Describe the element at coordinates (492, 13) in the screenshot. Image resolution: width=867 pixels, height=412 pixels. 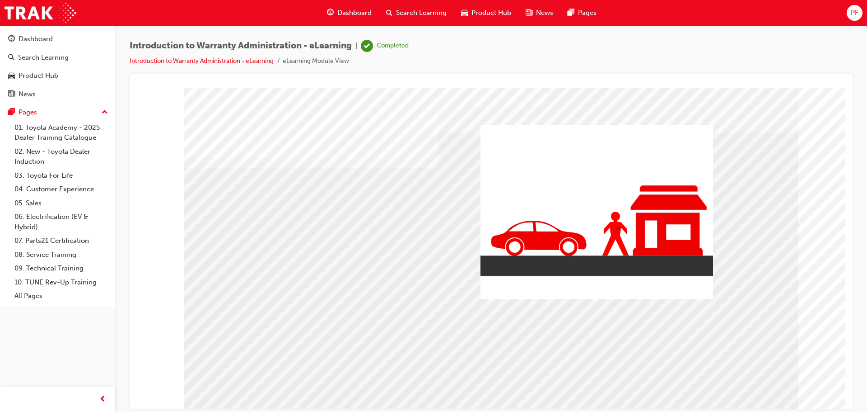
I see `span: Product Hub` at that location.